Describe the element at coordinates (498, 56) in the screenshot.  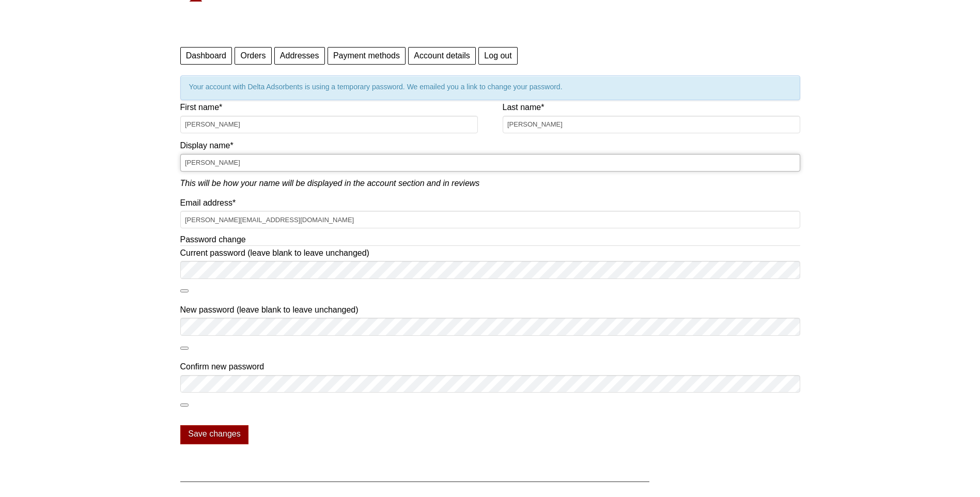
I see `a: Log out` at that location.